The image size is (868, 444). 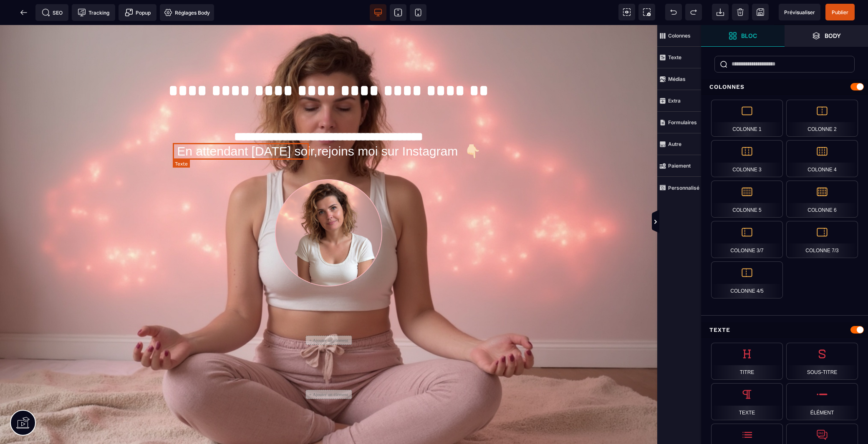 I want to click on span: Tracking, so click(x=93, y=13).